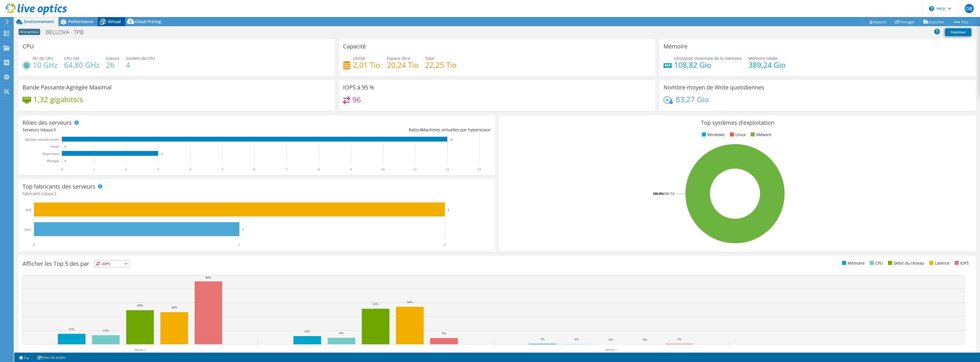 The width and height of the screenshot is (980, 362). What do you see at coordinates (905, 22) in the screenshot?
I see `a: Partager` at bounding box center [905, 22].